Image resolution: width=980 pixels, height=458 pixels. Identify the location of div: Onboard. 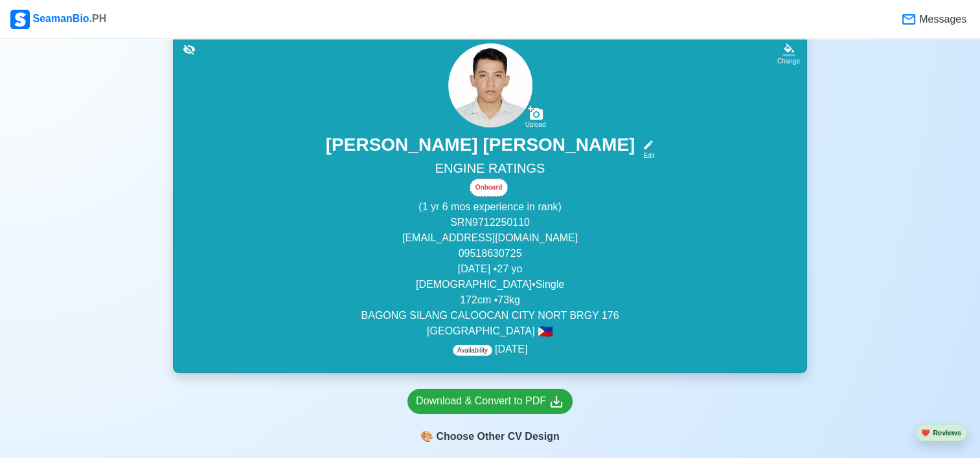
(489, 188).